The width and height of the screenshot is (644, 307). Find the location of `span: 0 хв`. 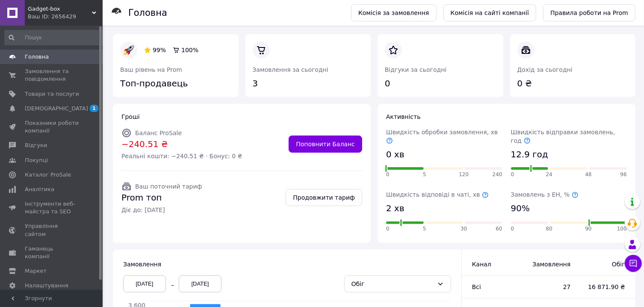

span: 0 хв is located at coordinates (395, 154).